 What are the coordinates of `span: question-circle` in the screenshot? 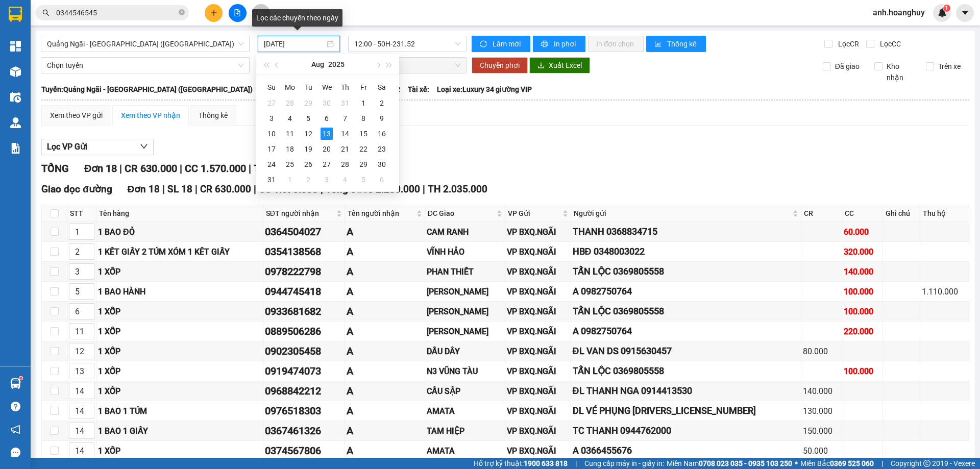 It's located at (15, 406).